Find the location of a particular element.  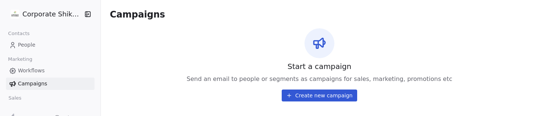

a: Pipelines is located at coordinates (50, 109).